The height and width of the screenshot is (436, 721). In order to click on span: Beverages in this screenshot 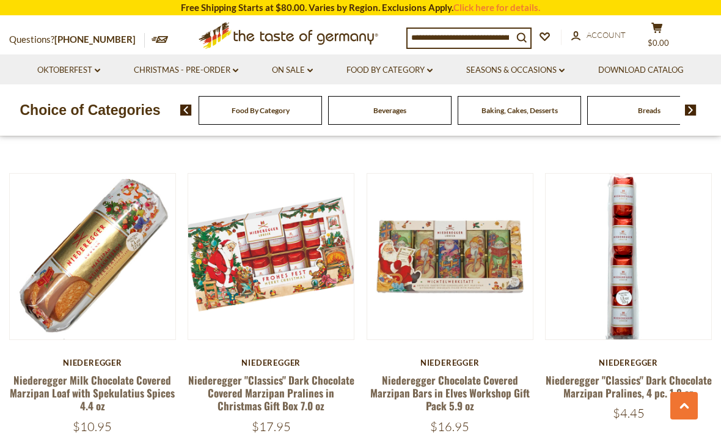, I will do `click(390, 110)`.